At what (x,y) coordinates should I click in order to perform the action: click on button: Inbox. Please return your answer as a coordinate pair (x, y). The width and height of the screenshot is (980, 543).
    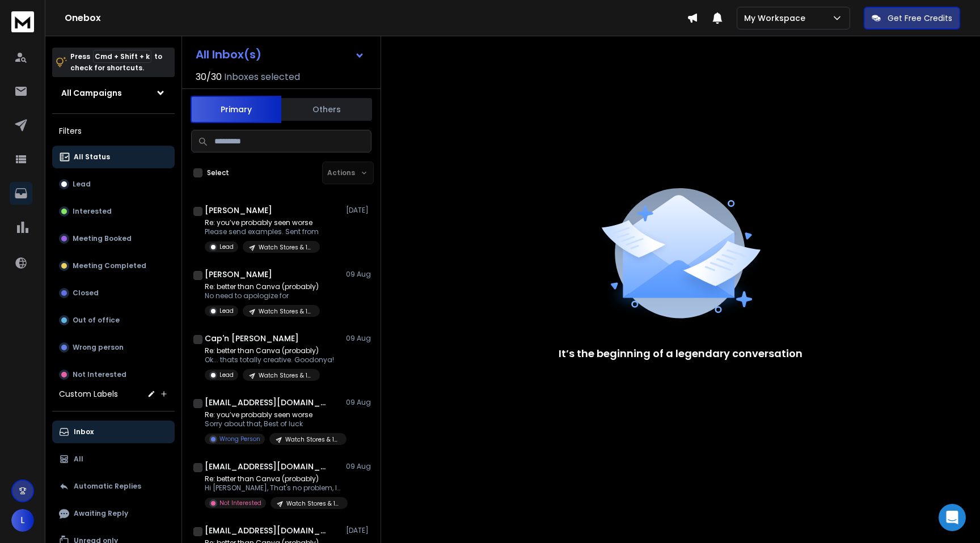
    Looking at the image, I should click on (114, 432).